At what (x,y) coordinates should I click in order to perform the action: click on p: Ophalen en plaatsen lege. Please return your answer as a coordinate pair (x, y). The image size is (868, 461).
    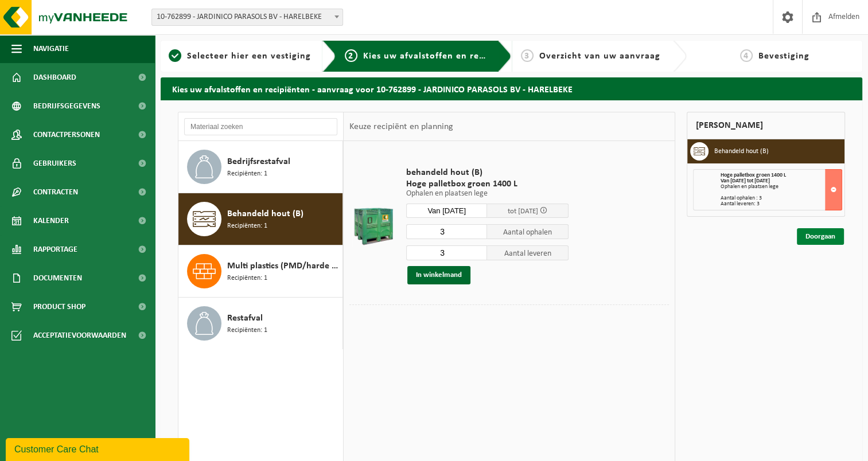
    Looking at the image, I should click on (487, 194).